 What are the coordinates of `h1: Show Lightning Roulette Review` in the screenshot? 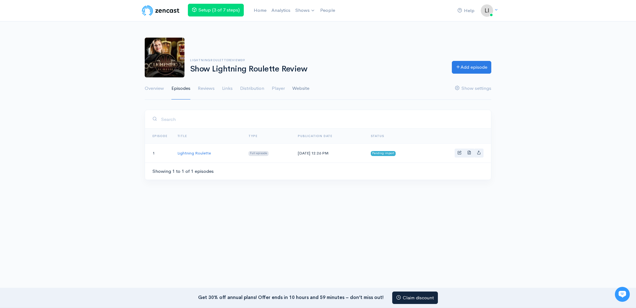 It's located at (317, 69).